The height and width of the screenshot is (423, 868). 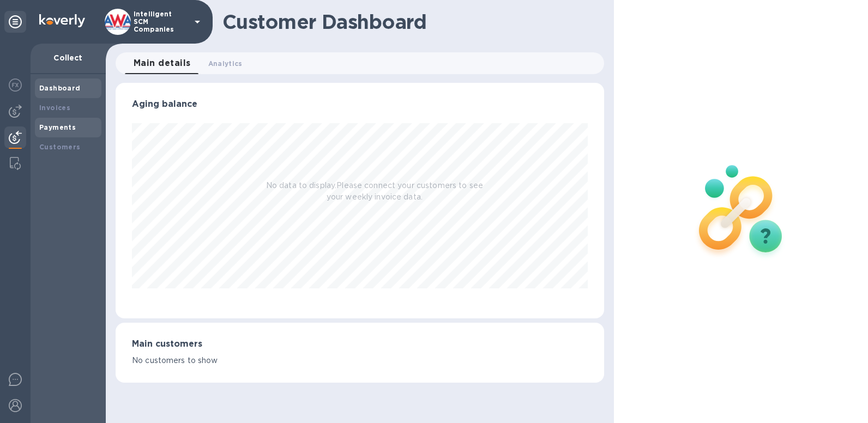 What do you see at coordinates (161, 21) in the screenshot?
I see `p: Intelligent SCM Companies` at bounding box center [161, 21].